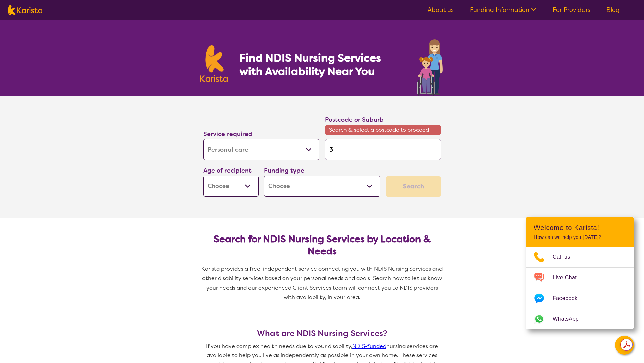 The width and height of the screenshot is (644, 363). What do you see at coordinates (566, 257) in the screenshot?
I see `span: Call us` at bounding box center [566, 257].